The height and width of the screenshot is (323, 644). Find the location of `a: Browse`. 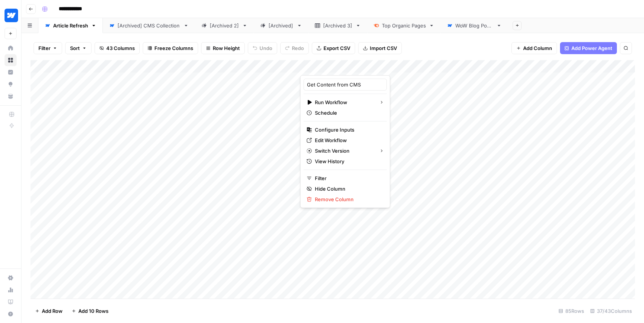

a: Browse is located at coordinates (10, 61).